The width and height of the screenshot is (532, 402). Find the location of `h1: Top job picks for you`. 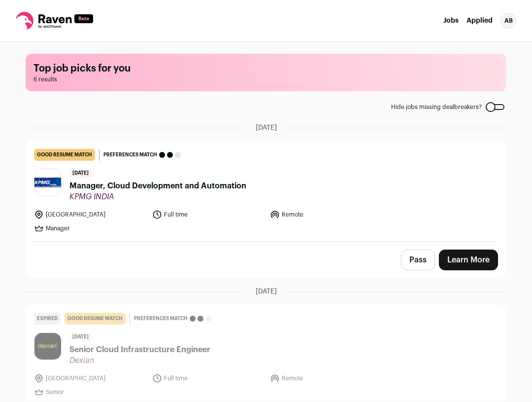

h1: Top job picks for you is located at coordinates (266, 69).